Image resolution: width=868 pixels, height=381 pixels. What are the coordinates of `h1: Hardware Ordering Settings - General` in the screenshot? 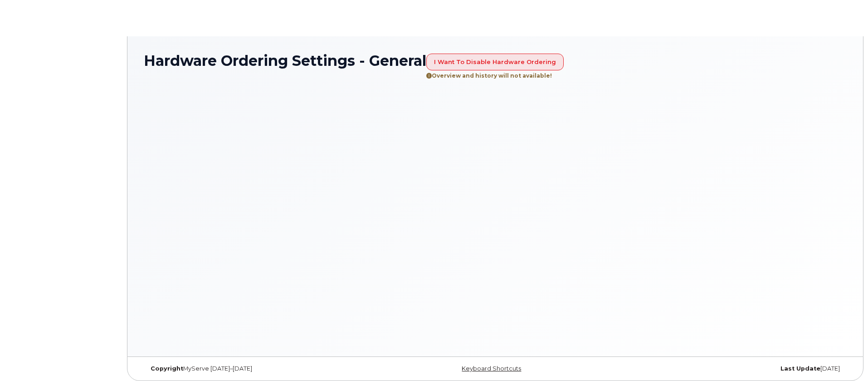 It's located at (496, 68).